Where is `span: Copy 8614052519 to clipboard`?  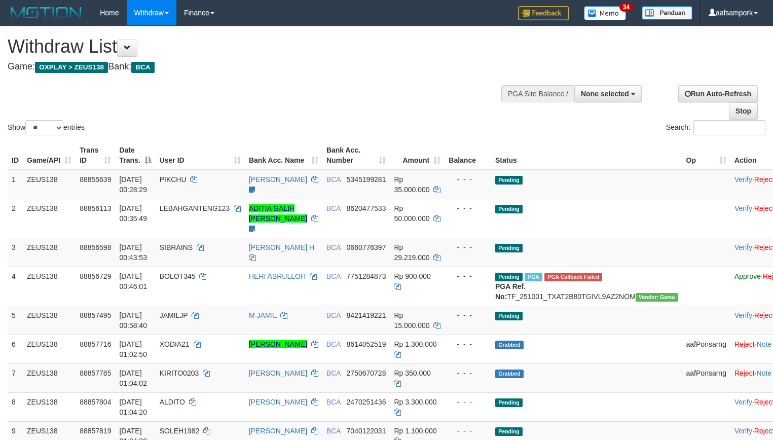 span: Copy 8614052519 to clipboard is located at coordinates (366, 344).